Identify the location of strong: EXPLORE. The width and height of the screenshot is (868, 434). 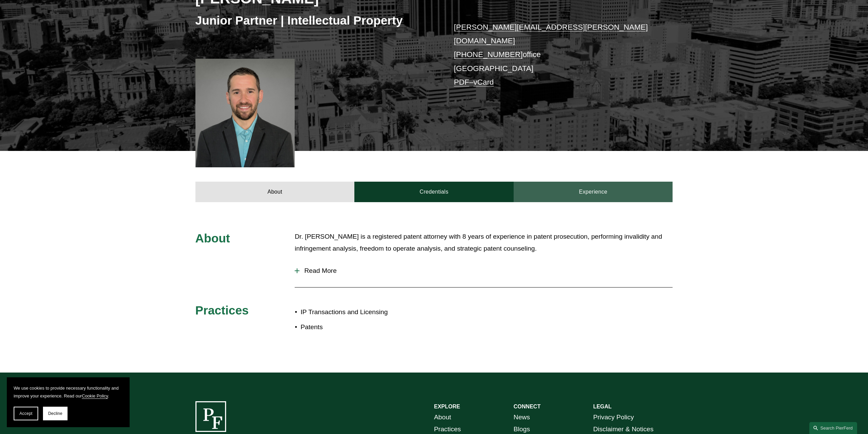
(447, 406).